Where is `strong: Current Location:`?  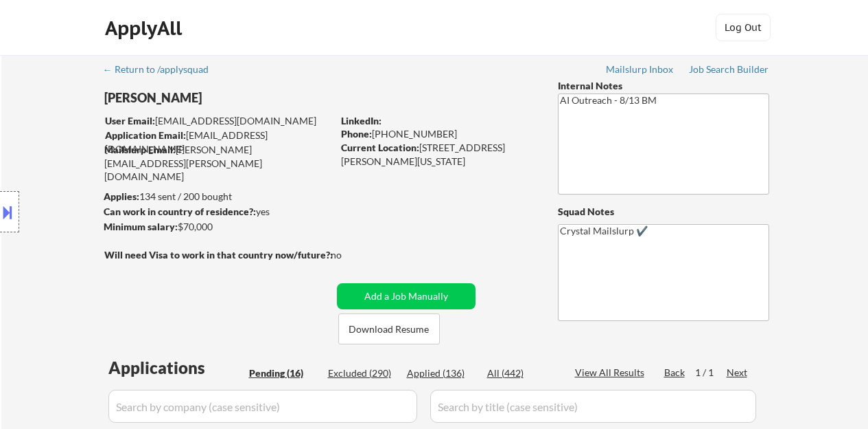 strong: Current Location: is located at coordinates (380, 147).